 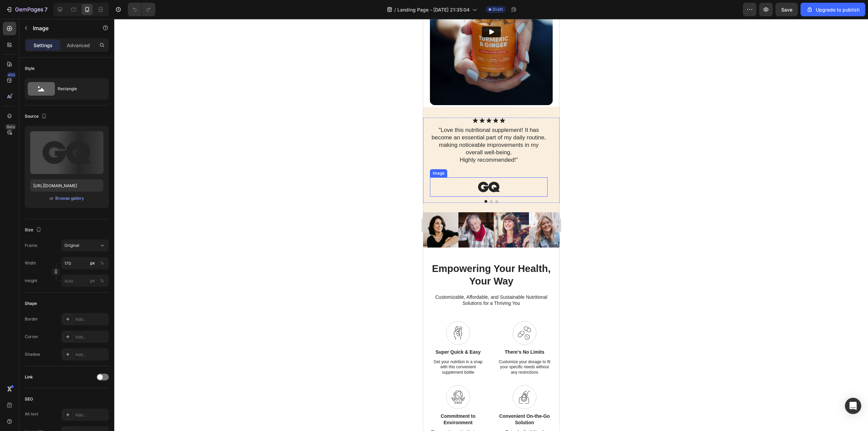 I want to click on div: Source, so click(x=36, y=117).